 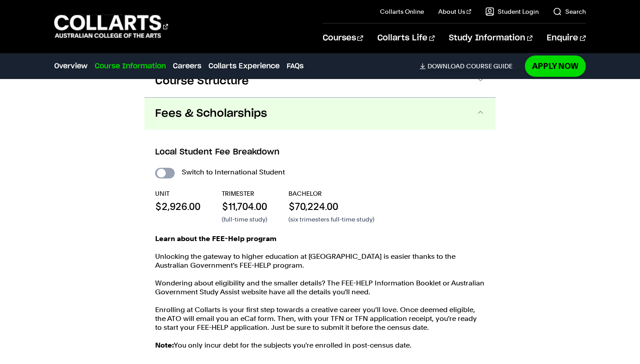 I want to click on a: Search, so click(x=570, y=12).